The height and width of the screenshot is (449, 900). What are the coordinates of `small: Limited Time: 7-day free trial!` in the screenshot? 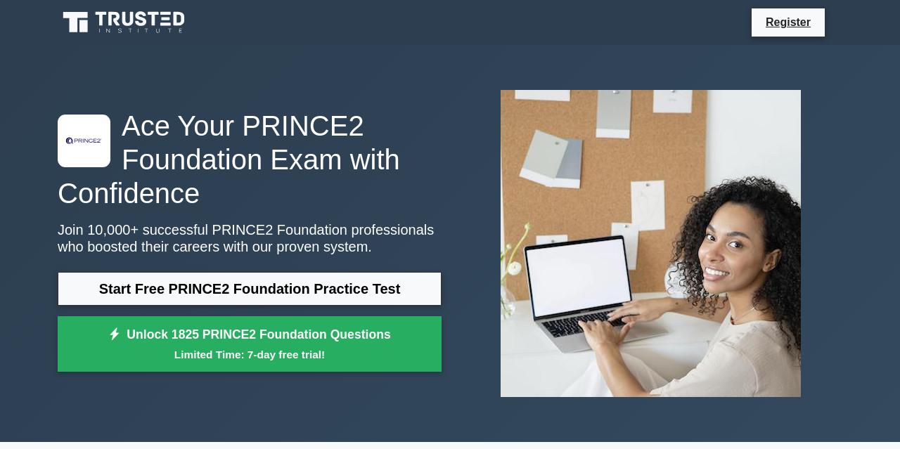 It's located at (250, 354).